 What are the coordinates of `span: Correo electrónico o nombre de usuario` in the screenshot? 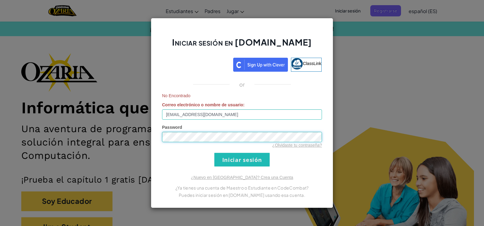 It's located at (203, 105).